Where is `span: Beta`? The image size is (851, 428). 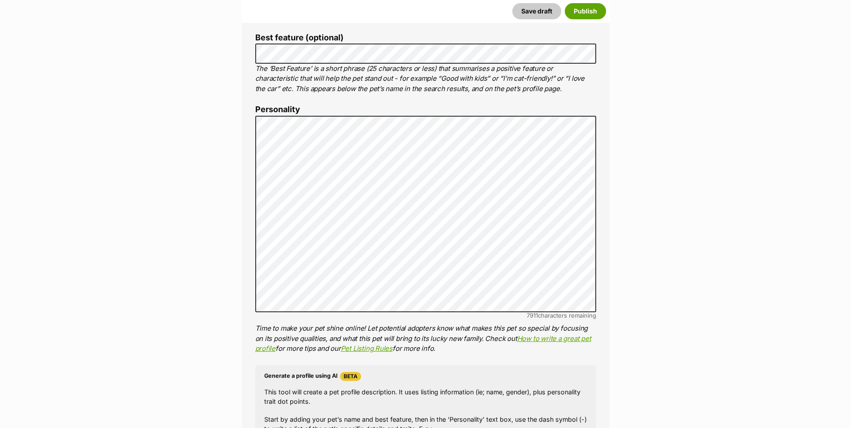 span: Beta is located at coordinates (350, 376).